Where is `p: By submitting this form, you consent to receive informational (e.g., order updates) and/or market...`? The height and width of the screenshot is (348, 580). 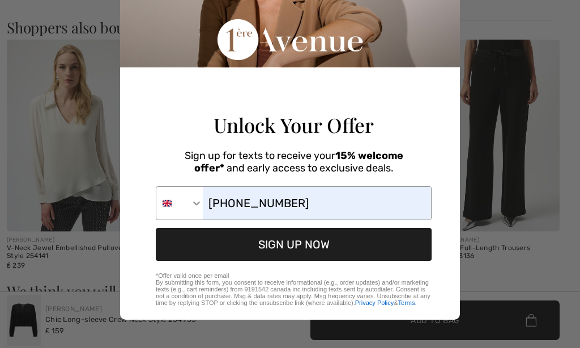
p: By submitting this form, you consent to receive informational (e.g., order updates) and/or market... is located at coordinates (293, 293).